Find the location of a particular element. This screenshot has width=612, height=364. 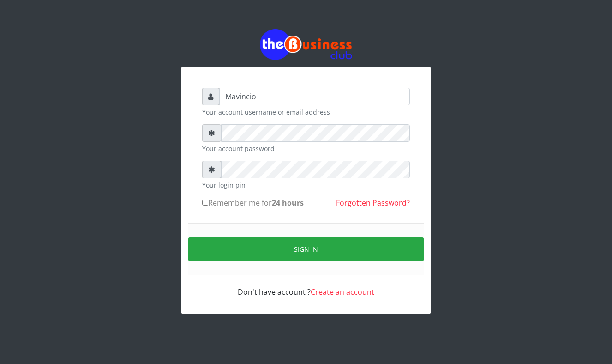

small: Your account password is located at coordinates (306, 148).